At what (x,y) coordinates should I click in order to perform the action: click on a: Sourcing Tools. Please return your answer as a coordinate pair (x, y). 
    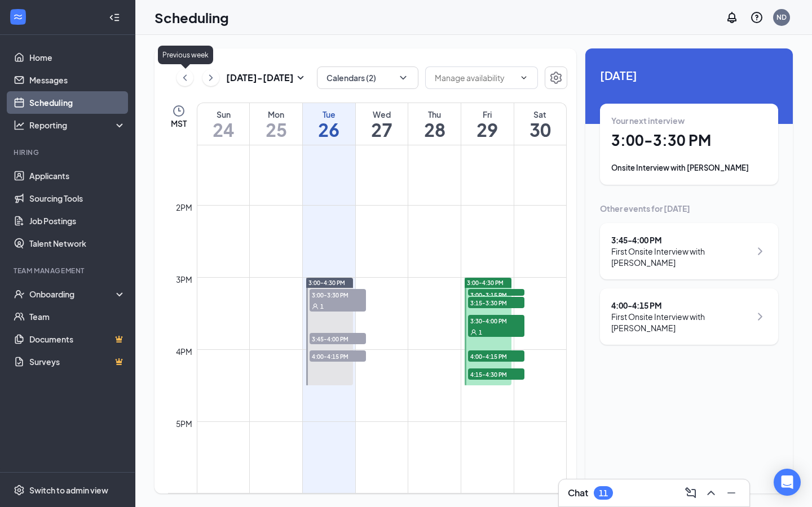
    Looking at the image, I should click on (77, 199).